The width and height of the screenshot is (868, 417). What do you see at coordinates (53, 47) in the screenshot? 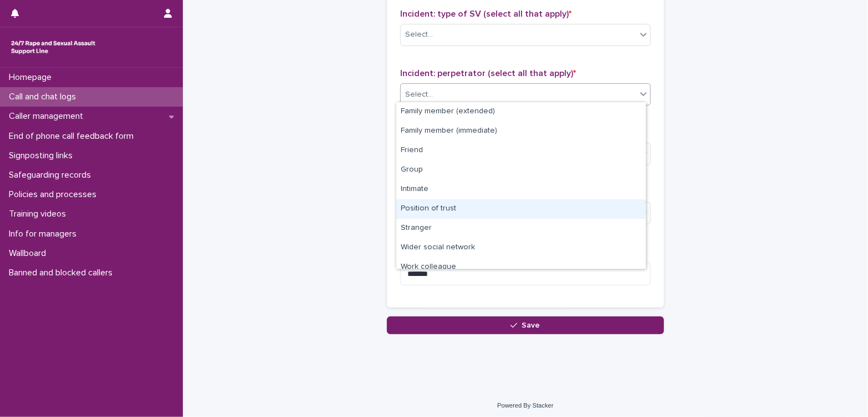
I see `img: rhQMoQhaT3yELyF149Cw` at bounding box center [53, 47].